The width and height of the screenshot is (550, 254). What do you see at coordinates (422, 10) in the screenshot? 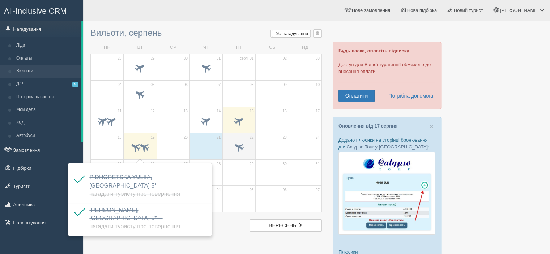
I see `span: Нова підбірка` at bounding box center [422, 10].